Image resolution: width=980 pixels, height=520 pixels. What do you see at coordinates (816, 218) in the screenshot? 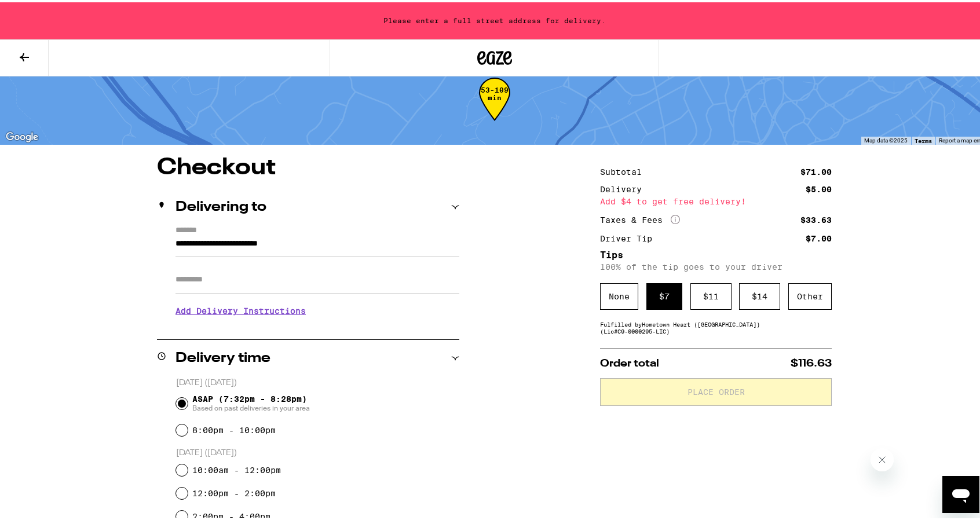
I see `div: $33.63` at bounding box center [816, 218].